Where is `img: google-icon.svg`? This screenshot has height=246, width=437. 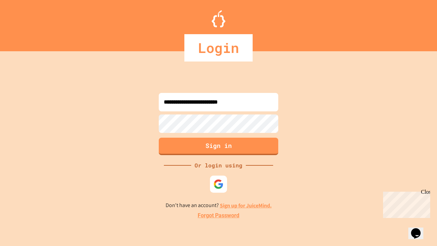 img: google-icon.svg is located at coordinates (219, 184).